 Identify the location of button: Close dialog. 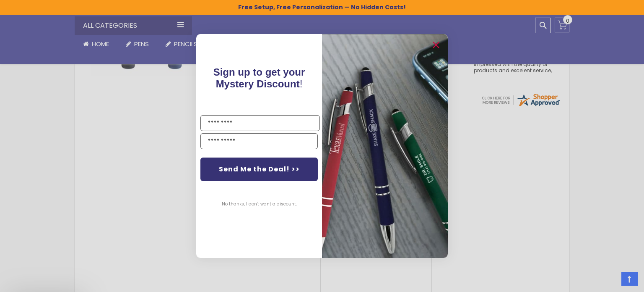
(436, 45).